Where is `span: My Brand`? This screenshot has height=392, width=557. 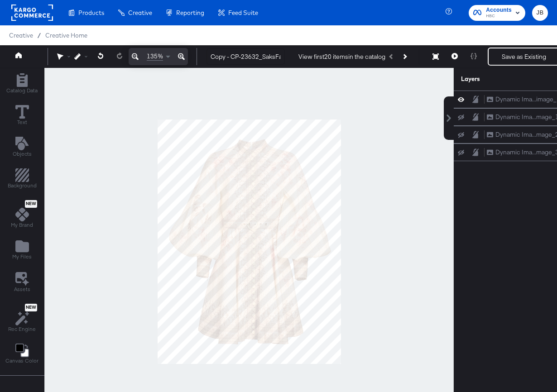 span: My Brand is located at coordinates (22, 225).